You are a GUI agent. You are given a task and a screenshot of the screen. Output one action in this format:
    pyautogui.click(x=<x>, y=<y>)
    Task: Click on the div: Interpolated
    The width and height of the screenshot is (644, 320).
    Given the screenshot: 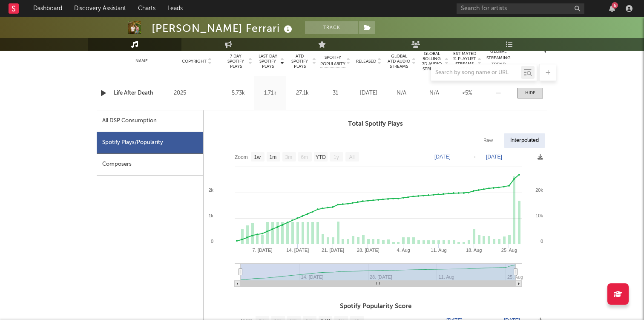 What is the action you would take?
    pyautogui.click(x=524, y=140)
    